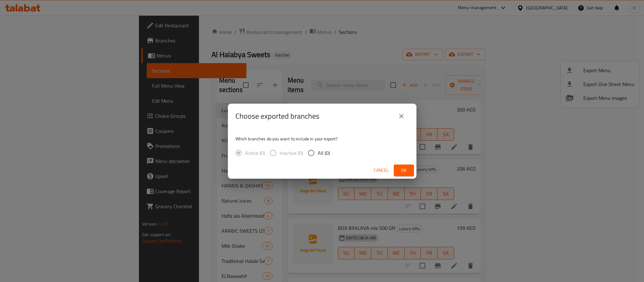  What do you see at coordinates (291, 153) in the screenshot?
I see `span: Inactive (0)` at bounding box center [291, 153].